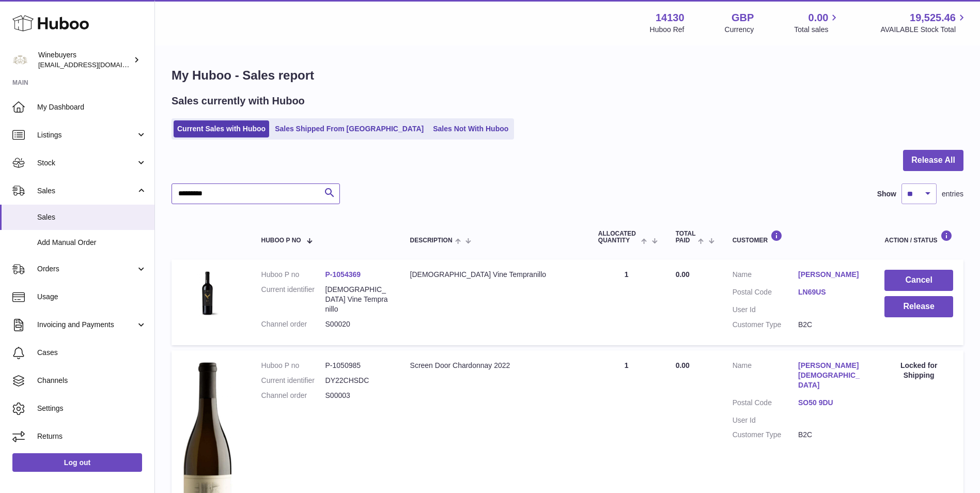  Describe the element at coordinates (86, 163) in the screenshot. I see `span: Stock` at that location.